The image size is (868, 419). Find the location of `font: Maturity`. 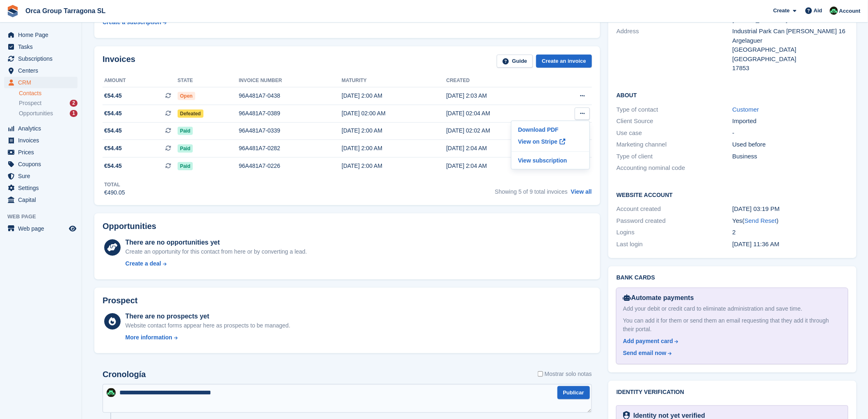

font: Maturity is located at coordinates (354, 80).